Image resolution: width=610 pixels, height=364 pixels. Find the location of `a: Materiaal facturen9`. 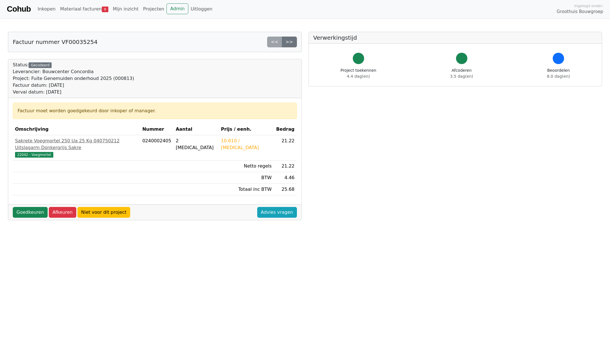

a: Materiaal facturen9 is located at coordinates (84, 9).